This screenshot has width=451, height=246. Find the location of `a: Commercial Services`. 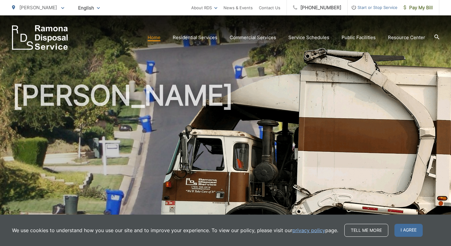

a: Commercial Services is located at coordinates (253, 38).